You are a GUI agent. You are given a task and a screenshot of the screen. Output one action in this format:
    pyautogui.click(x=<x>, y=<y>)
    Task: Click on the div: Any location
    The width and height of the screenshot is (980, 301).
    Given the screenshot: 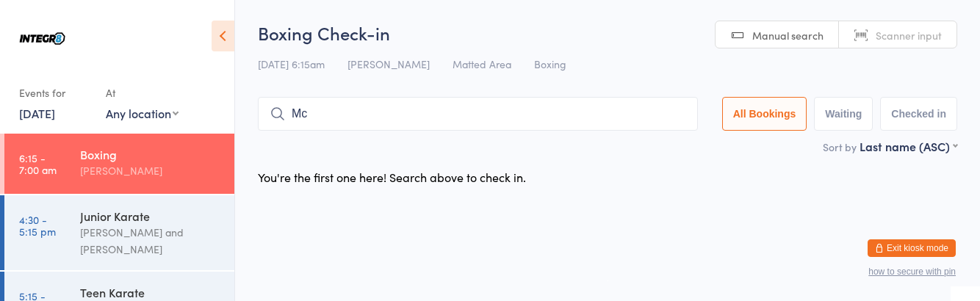 What is the action you would take?
    pyautogui.click(x=142, y=113)
    